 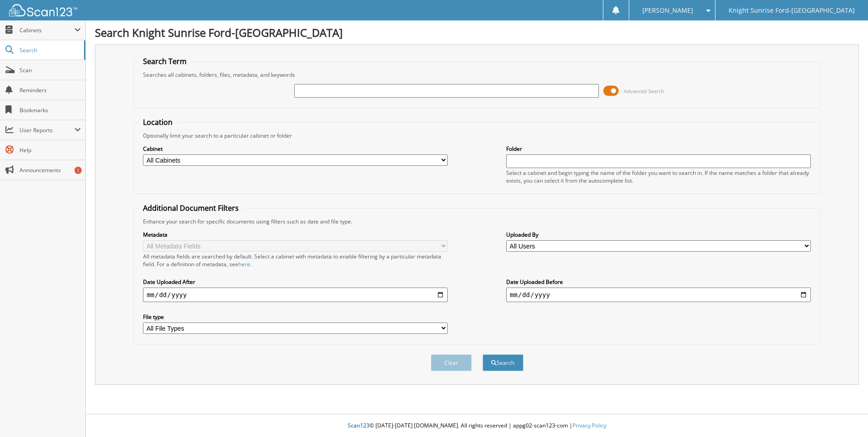 I want to click on label: File type, so click(x=295, y=317).